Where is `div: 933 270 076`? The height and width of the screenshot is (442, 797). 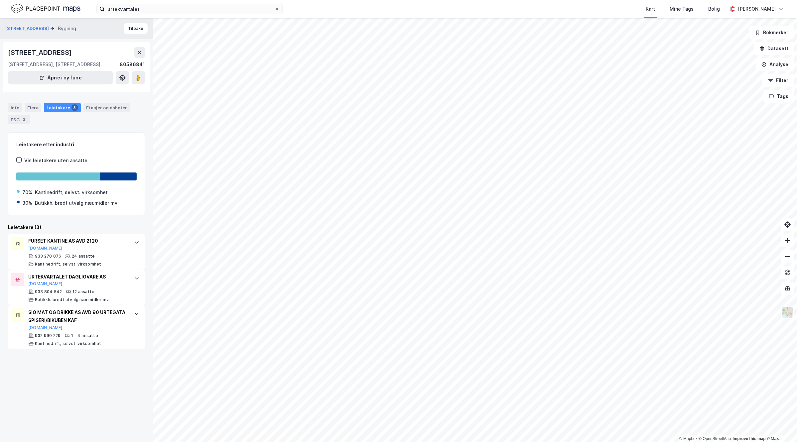
div: 933 270 076 is located at coordinates (48, 256).